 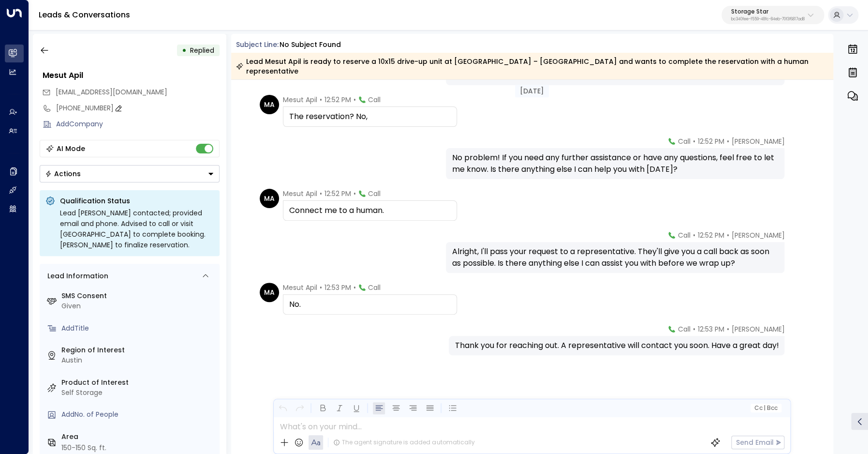 I want to click on p: Storage Star, so click(x=768, y=11).